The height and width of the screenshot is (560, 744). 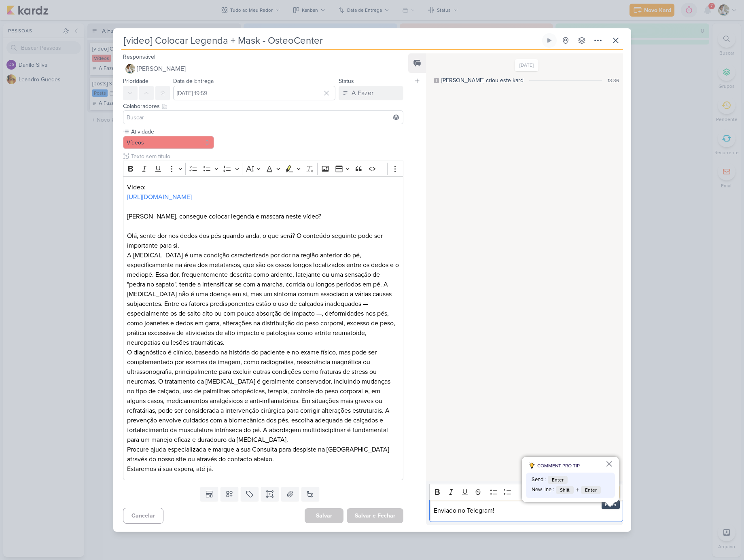 I want to click on div: A Fazer, so click(x=363, y=94).